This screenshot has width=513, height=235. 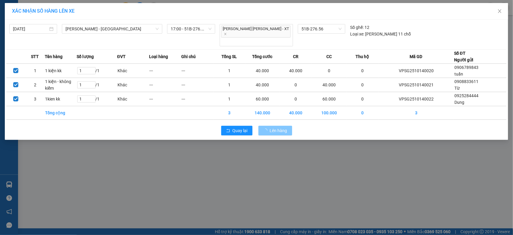 What do you see at coordinates (417, 85) in the screenshot?
I see `td: VPSG2510140021` at bounding box center [417, 85].